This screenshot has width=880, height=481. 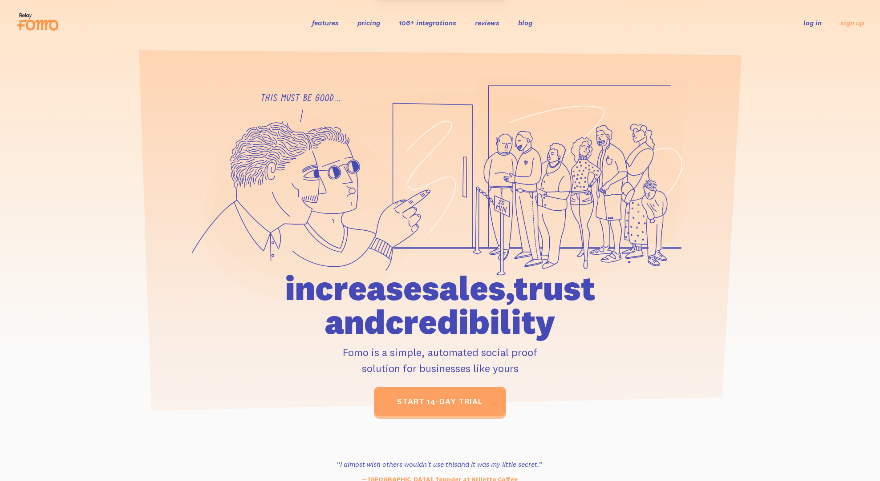 I want to click on a: pricing, so click(x=368, y=23).